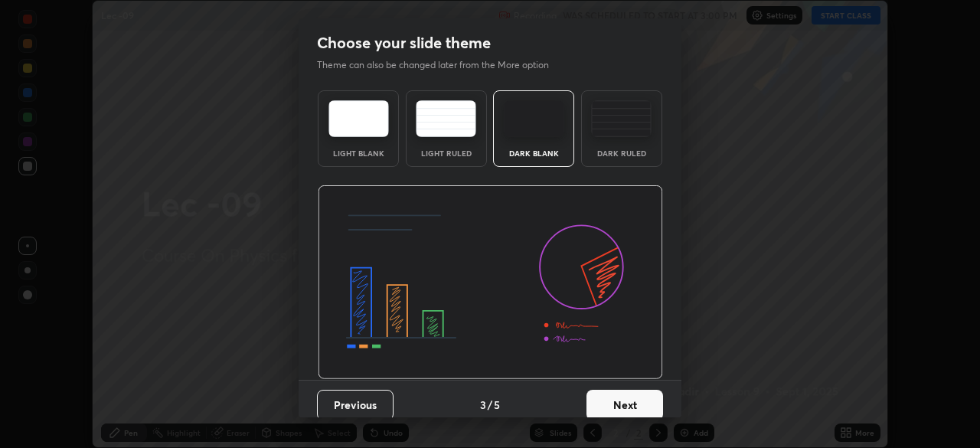 The width and height of the screenshot is (980, 448). I want to click on h4: 3, so click(483, 404).